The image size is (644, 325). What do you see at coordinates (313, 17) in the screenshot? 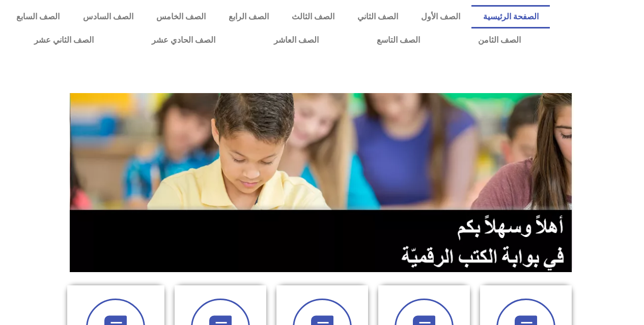
I see `a: الصف الثالث` at bounding box center [313, 17].